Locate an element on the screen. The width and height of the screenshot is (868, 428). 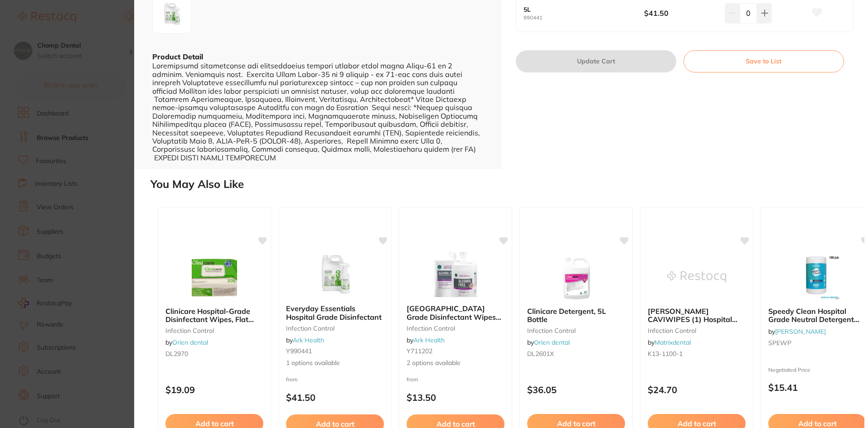
b: Clinicare Hospital-Grade Disinfectant Wipes, Flat Pack of 200 is located at coordinates (214, 315).